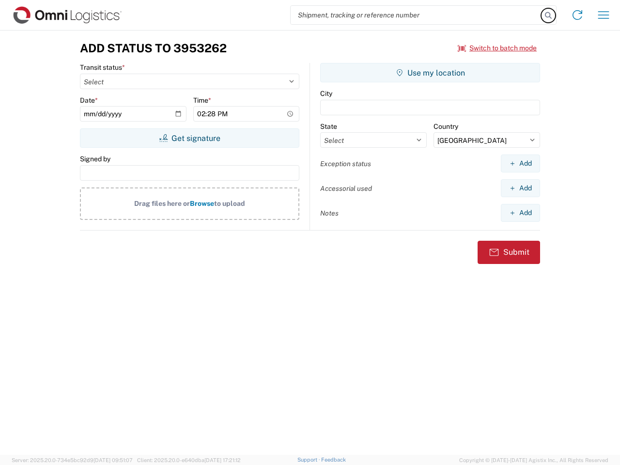 This screenshot has height=465, width=620. What do you see at coordinates (346, 188) in the screenshot?
I see `label: Accessorial used` at bounding box center [346, 188].